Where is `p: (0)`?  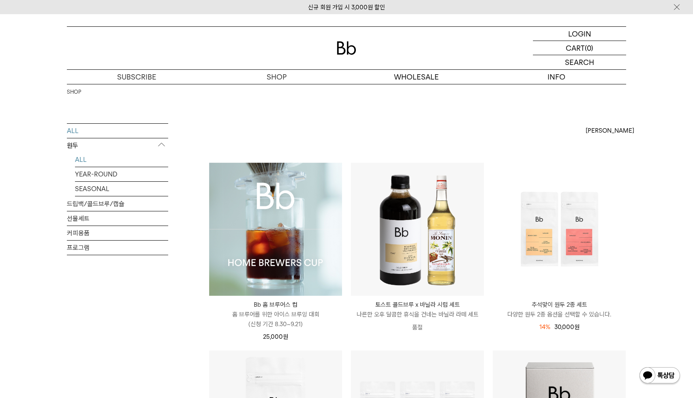
p: (0) is located at coordinates (589, 48).